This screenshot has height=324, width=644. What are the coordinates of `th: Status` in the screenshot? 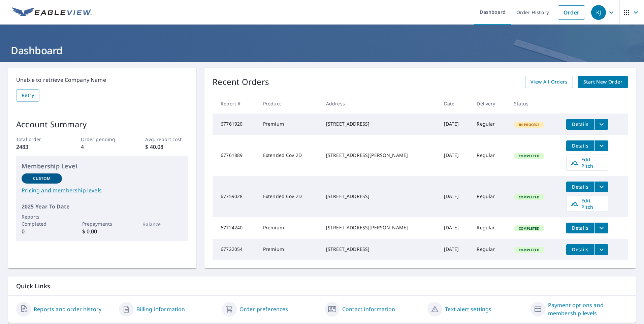 It's located at (535, 103).